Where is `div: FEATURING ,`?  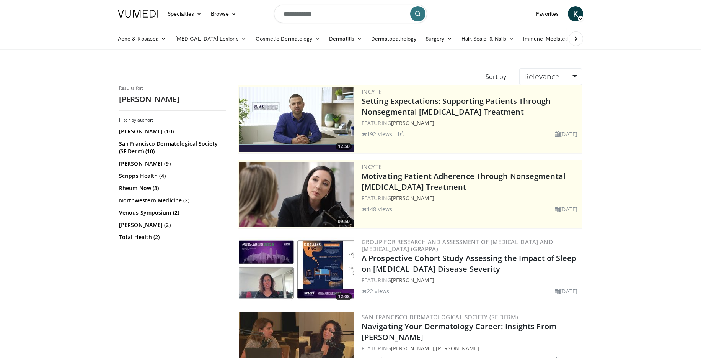 div: FEATURING , is located at coordinates (471, 348).